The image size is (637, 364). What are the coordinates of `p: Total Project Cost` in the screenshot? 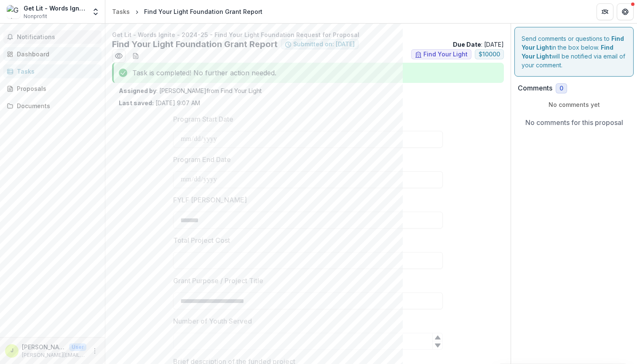 It's located at (201, 241).